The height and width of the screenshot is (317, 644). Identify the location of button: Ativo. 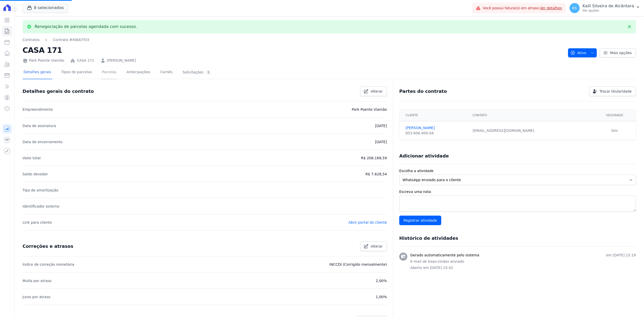
(582, 53).